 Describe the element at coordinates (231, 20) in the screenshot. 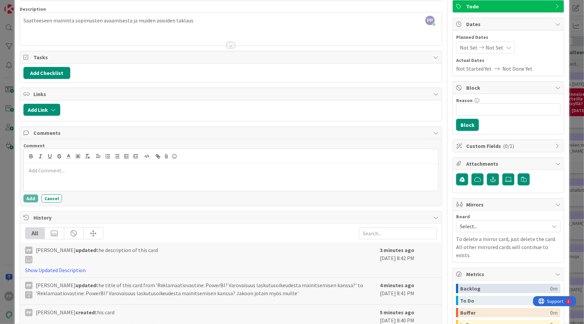

I see `p: Saatteeseen maininta sopimusten avaamisesta ja muiden asioiden taklaus` at that location.